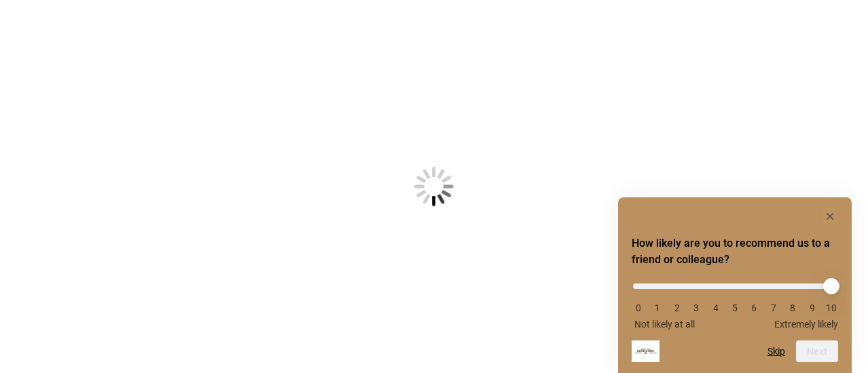 The width and height of the screenshot is (868, 373). Describe the element at coordinates (812, 308) in the screenshot. I see `li: 9` at that location.